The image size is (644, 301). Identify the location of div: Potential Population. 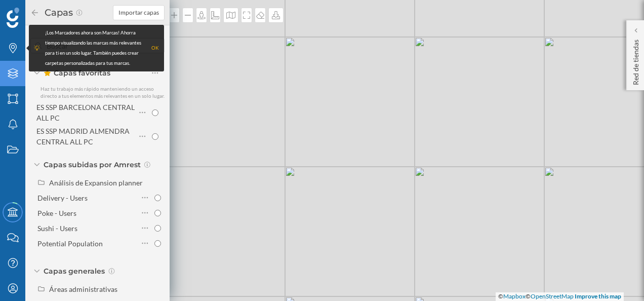
(70, 243).